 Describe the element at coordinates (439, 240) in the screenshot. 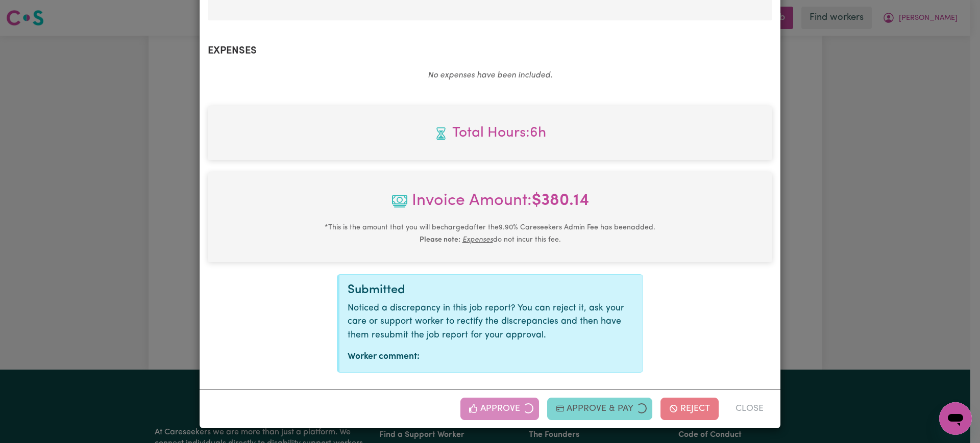

I see `b: Please note:` at that location.